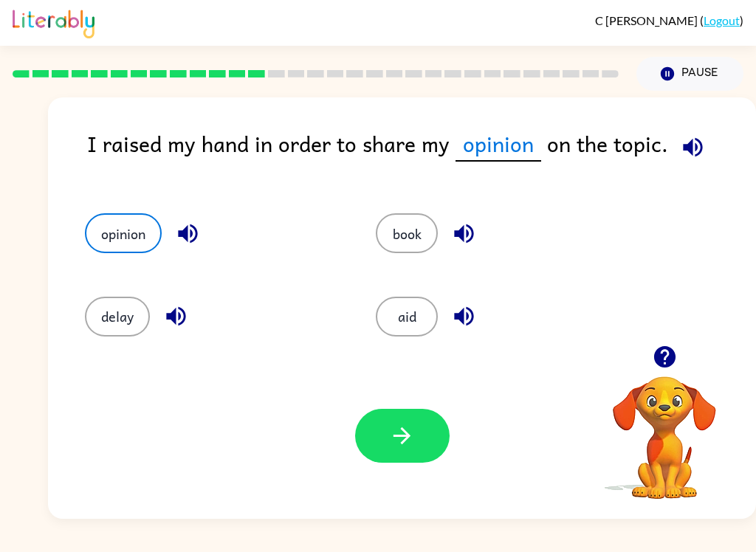 The width and height of the screenshot is (756, 552). What do you see at coordinates (498, 143) in the screenshot?
I see `span: opinion` at bounding box center [498, 143].